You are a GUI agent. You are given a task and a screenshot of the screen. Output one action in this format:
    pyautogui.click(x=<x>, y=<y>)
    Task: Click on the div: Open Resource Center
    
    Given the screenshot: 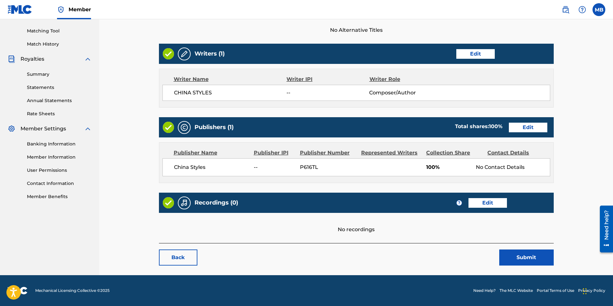 What is the action you would take?
    pyautogui.click(x=11, y=26)
    